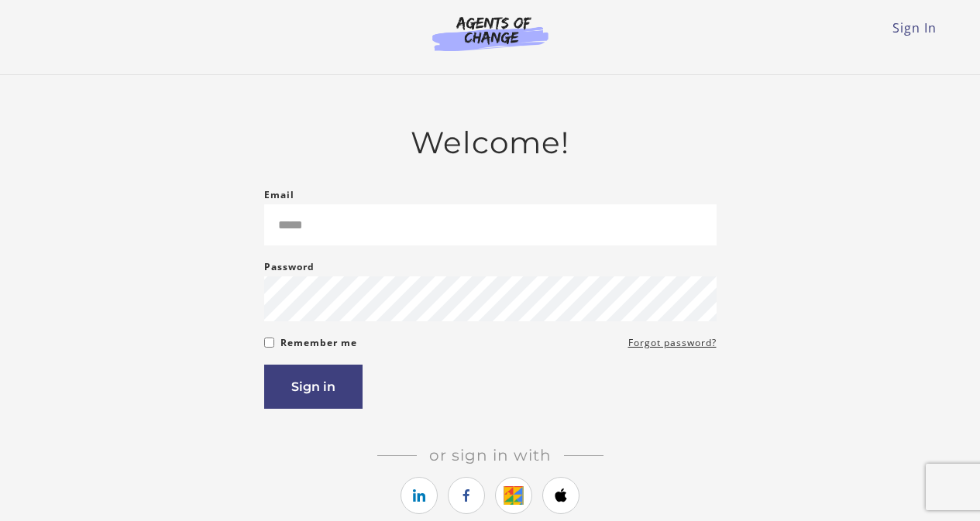 Image resolution: width=980 pixels, height=521 pixels. I want to click on label: Email, so click(279, 195).